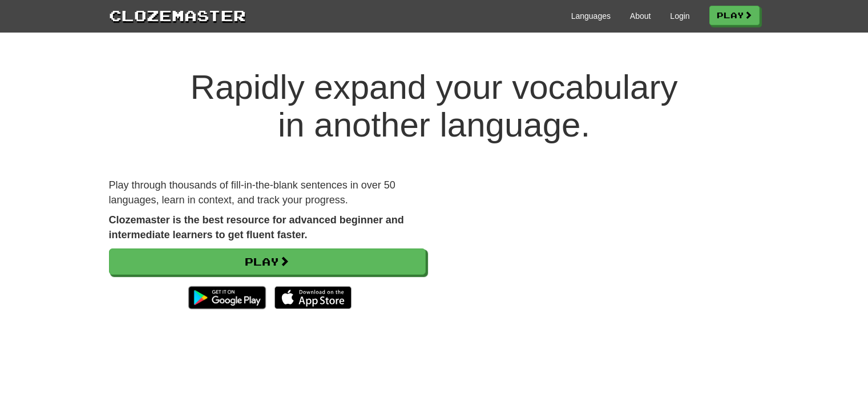 Image resolution: width=868 pixels, height=397 pixels. I want to click on a: Login, so click(680, 16).